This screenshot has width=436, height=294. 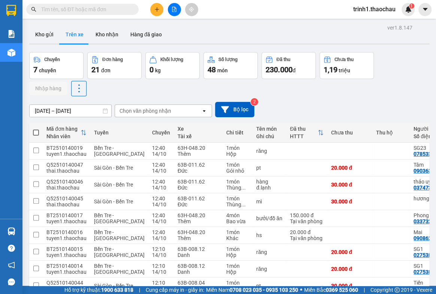 What do you see at coordinates (269, 185) in the screenshot?
I see `div: hàng đ.lạnh` at bounding box center [269, 185].